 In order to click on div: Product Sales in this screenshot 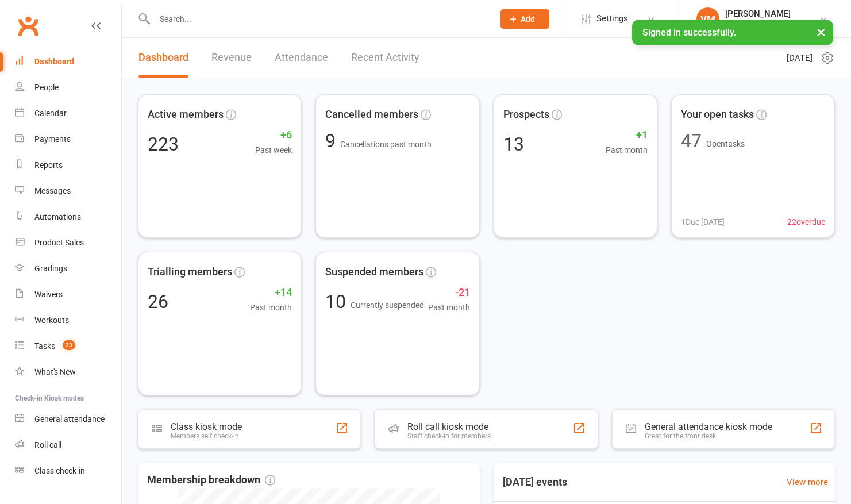, I will do `click(60, 242)`.